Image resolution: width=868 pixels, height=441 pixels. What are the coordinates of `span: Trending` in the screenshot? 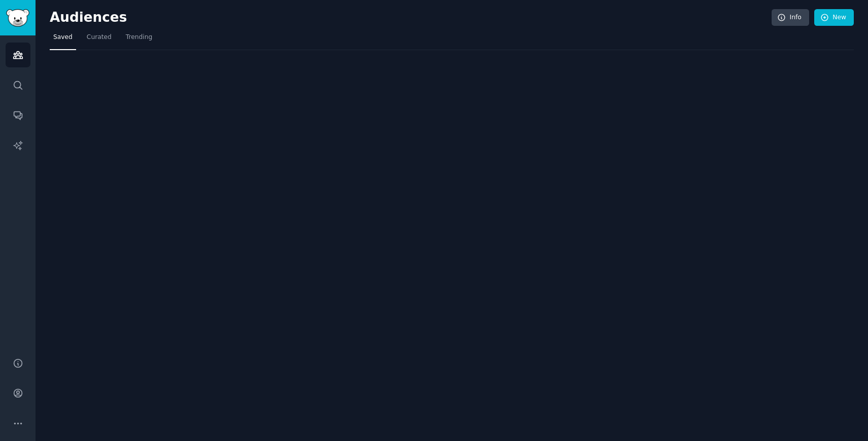 It's located at (139, 38).